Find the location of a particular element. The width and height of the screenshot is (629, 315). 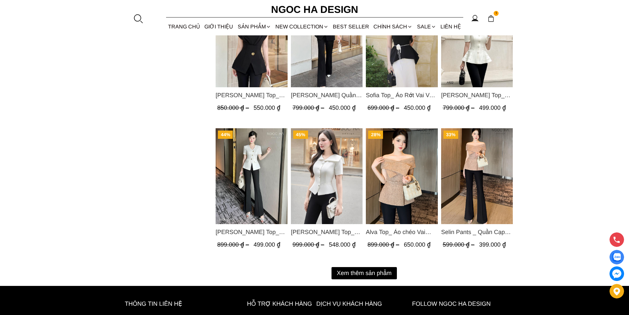

img: Fiona Top_ Áo Vest Cách Điệu Cổ Ngang Vạt Chéo Tay Cộc Màu Trắng A936 is located at coordinates (327, 176).